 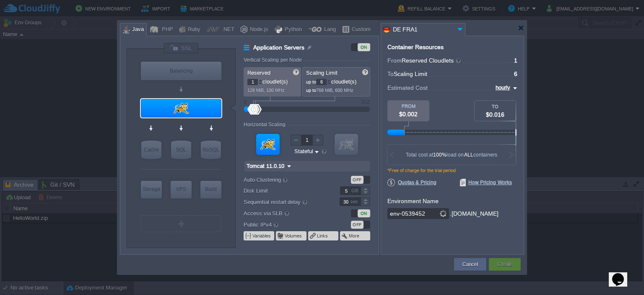 I want to click on div: Java, so click(x=137, y=30).